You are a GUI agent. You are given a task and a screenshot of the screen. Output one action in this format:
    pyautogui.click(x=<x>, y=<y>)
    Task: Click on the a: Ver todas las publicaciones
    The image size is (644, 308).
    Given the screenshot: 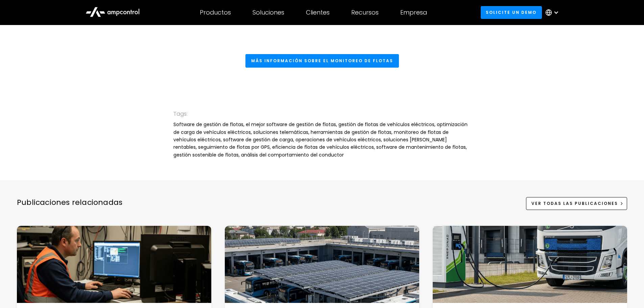 What is the action you would take?
    pyautogui.click(x=576, y=203)
    